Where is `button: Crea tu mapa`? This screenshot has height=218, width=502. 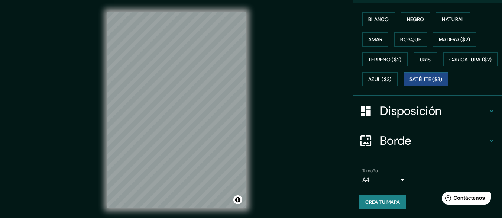 button: Crea tu mapa is located at coordinates (382, 202).